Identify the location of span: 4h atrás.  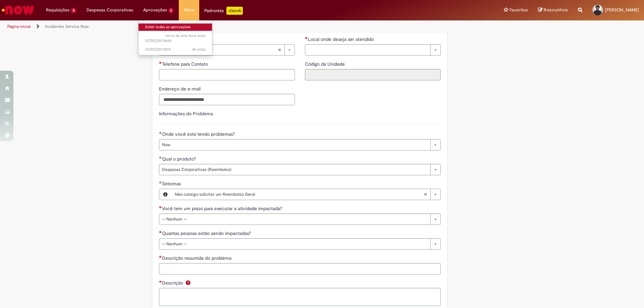
(199, 49).